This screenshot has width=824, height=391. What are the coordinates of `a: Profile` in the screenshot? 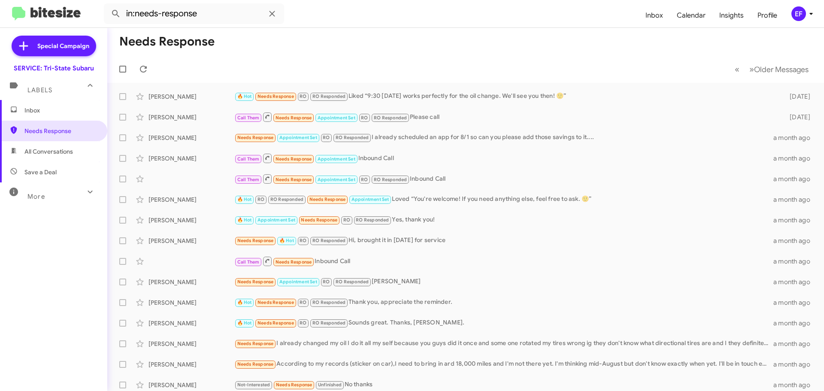 It's located at (767, 15).